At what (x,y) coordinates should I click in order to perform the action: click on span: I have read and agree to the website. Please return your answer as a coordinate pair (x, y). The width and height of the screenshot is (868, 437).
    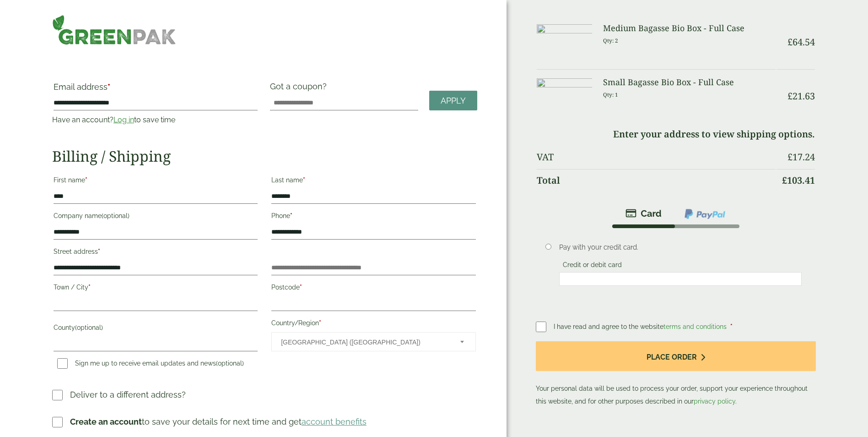
    Looking at the image, I should click on (641, 326).